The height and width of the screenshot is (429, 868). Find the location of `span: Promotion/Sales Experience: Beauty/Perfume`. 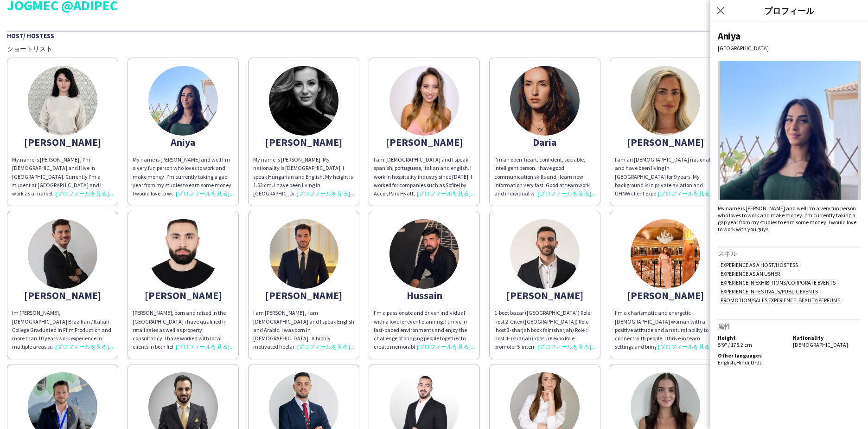

span: Promotion/Sales Experience: Beauty/Perfume is located at coordinates (781, 300).